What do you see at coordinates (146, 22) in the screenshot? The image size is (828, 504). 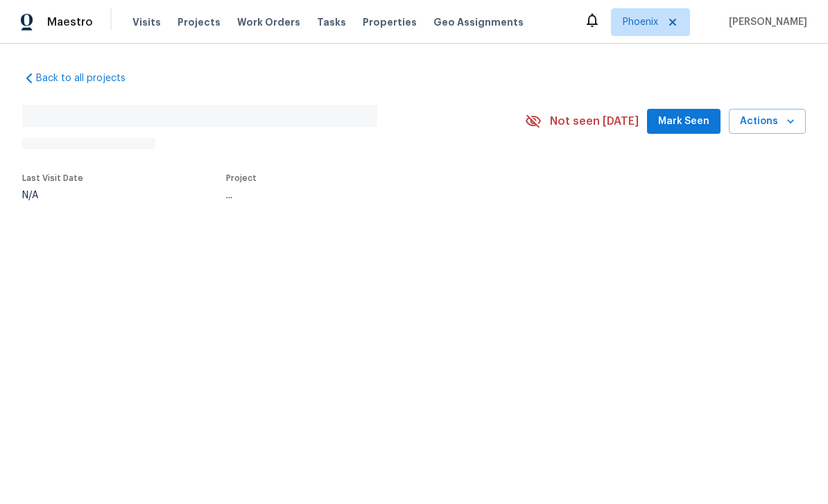 I see `span: Visits` at bounding box center [146, 22].